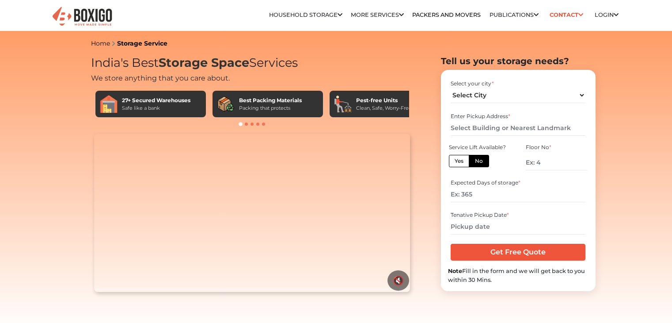 The image size is (672, 323). I want to click on a: Home, so click(100, 43).